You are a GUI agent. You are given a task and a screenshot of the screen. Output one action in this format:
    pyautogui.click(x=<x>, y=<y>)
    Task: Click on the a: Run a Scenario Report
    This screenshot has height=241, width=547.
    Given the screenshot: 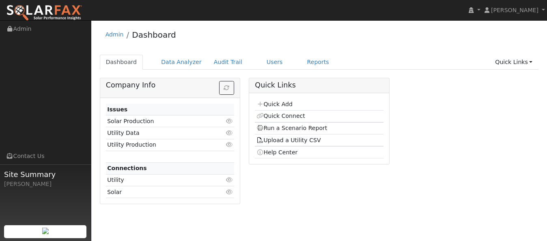 What is the action you would take?
    pyautogui.click(x=292, y=128)
    